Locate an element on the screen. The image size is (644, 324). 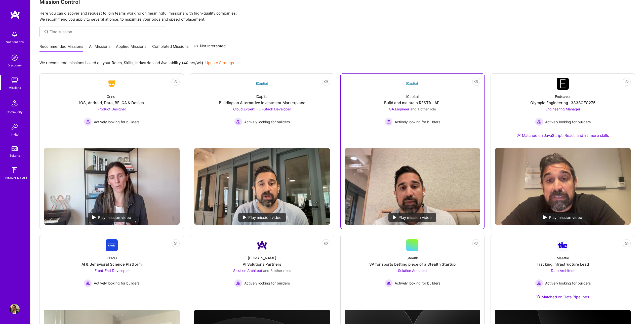
a: StealthSA for sports betting piece of a Stealth StartupSolution Architect Actively looking for bu... is located at coordinates (413, 272).